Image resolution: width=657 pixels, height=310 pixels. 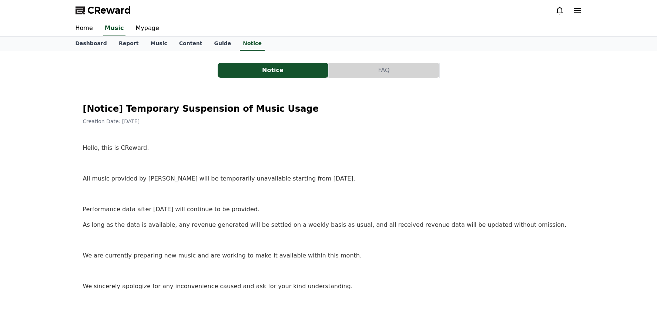 What do you see at coordinates (191, 44) in the screenshot?
I see `a: Content` at bounding box center [191, 44].